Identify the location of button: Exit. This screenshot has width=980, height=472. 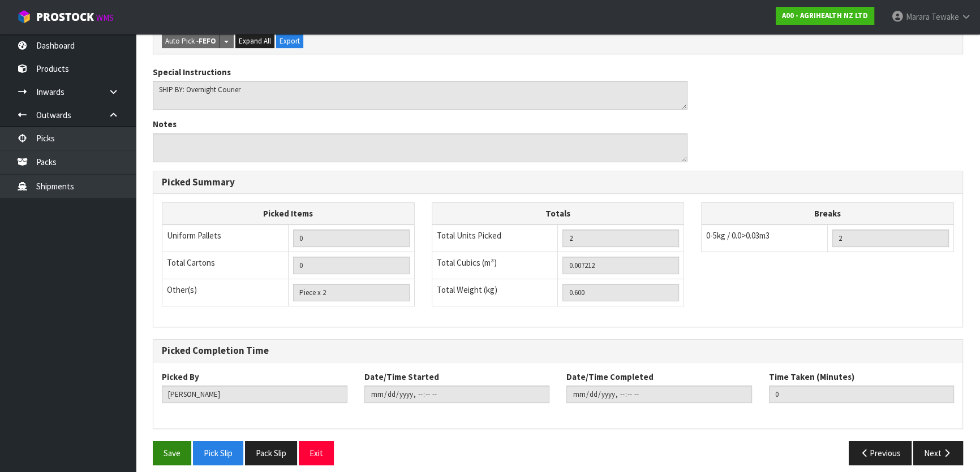
(317, 453).